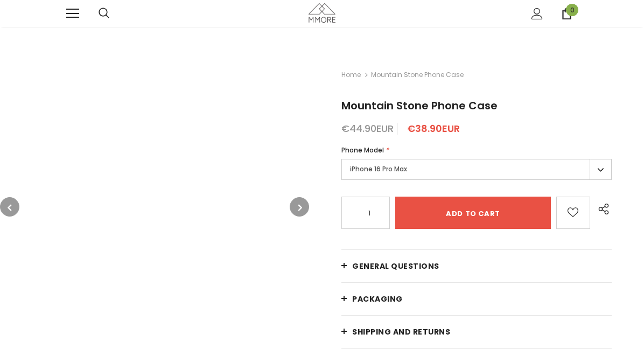 This screenshot has width=644, height=362. What do you see at coordinates (362, 150) in the screenshot?
I see `span: Phone Model` at bounding box center [362, 150].